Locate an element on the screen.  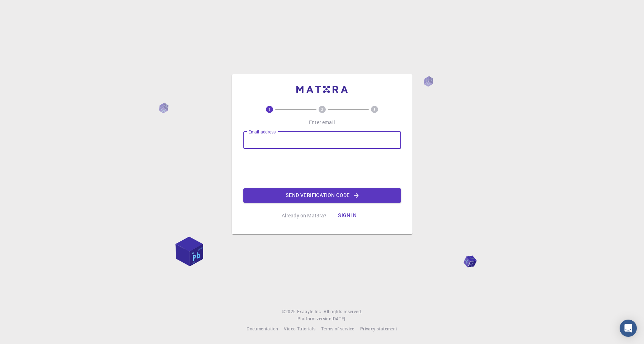
a: Documentation is located at coordinates (263, 329).